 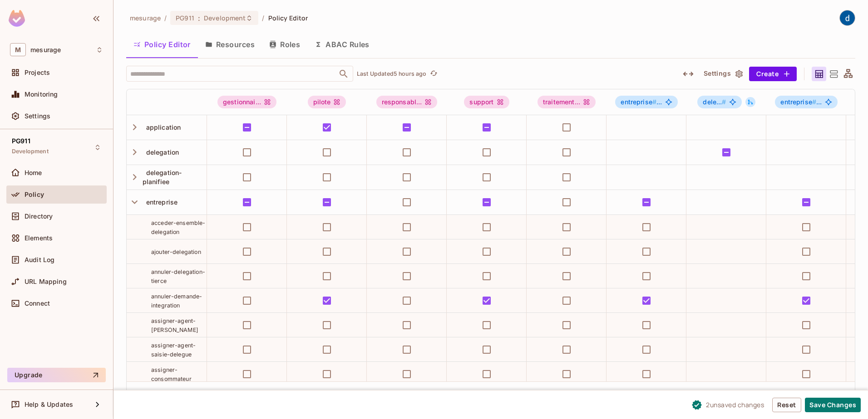 What do you see at coordinates (407, 102) in the screenshot?
I see `span: responsable-securite` at bounding box center [407, 102].